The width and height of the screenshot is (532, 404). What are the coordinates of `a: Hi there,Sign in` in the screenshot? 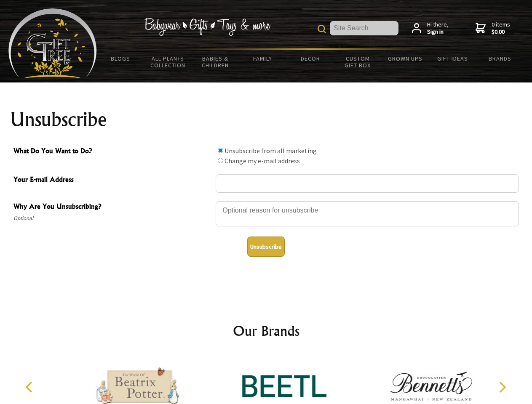 It's located at (430, 29).